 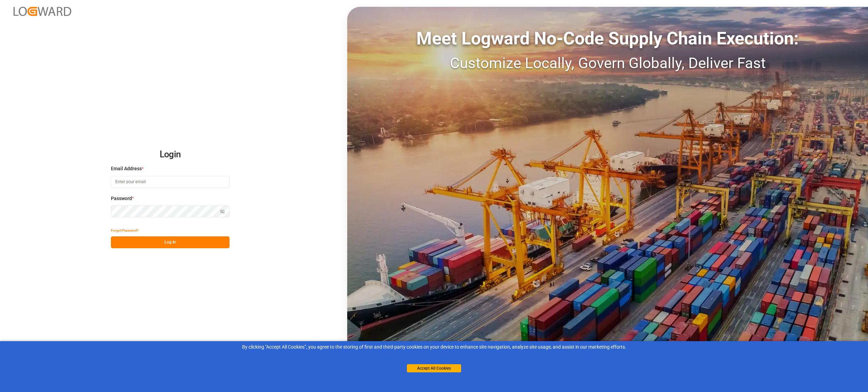 I want to click on div: By clicking "Accept All Cookies”, you agree to the storing of first and third-party cookies on yo..., so click(x=434, y=347).